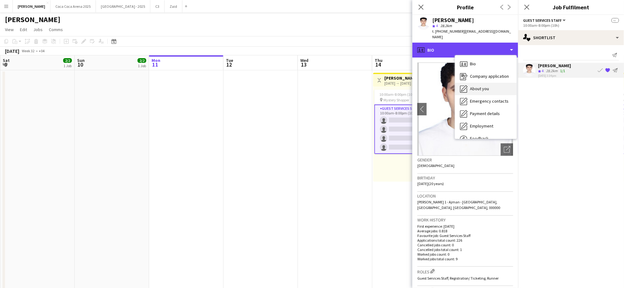 This screenshot has height=288, width=624. What do you see at coordinates (465, 240) in the screenshot?
I see `p: Applications total count: 226` at bounding box center [465, 240].